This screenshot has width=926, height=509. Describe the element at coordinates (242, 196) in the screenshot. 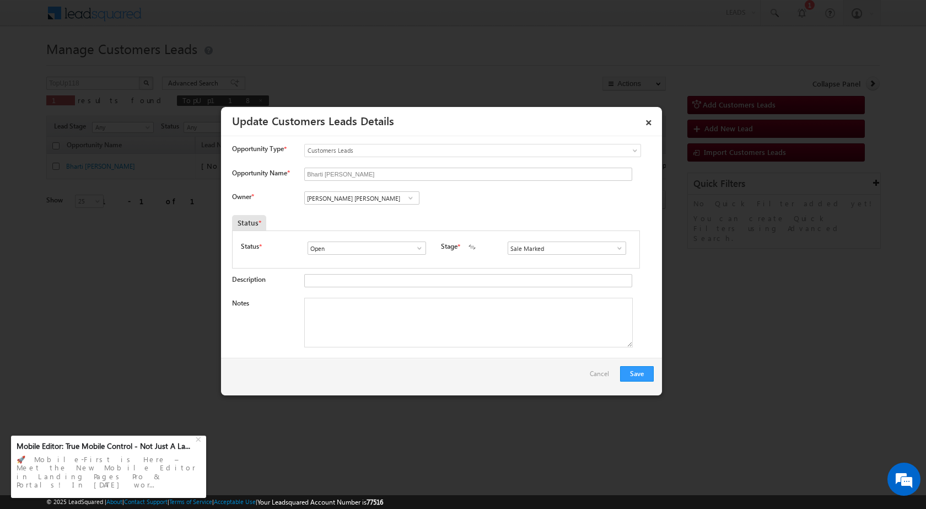

I see `label: Owner` at that location.